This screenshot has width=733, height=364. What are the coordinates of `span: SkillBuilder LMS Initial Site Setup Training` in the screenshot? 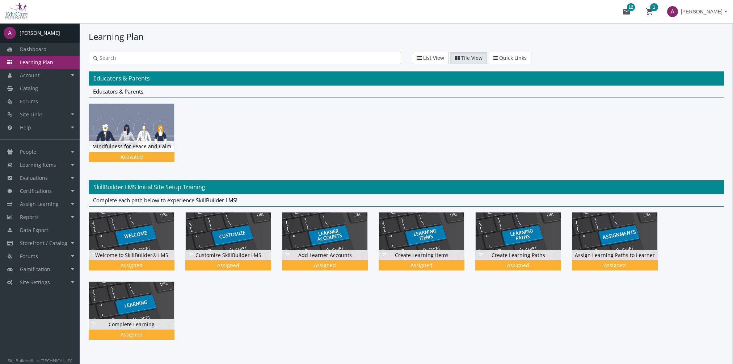 It's located at (149, 187).